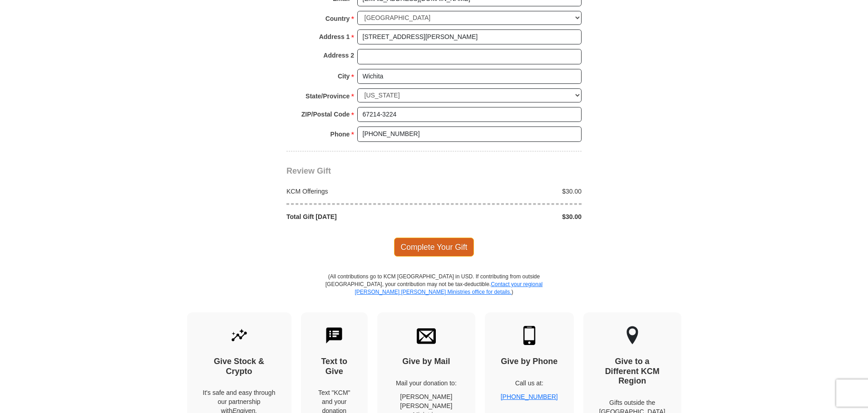  What do you see at coordinates (427, 383) in the screenshot?
I see `p: Mail your donation to:` at bounding box center [427, 383].